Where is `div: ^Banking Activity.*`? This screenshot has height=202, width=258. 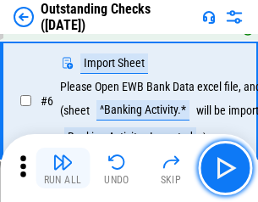 div: ^Banking Activity.* is located at coordinates (143, 110).